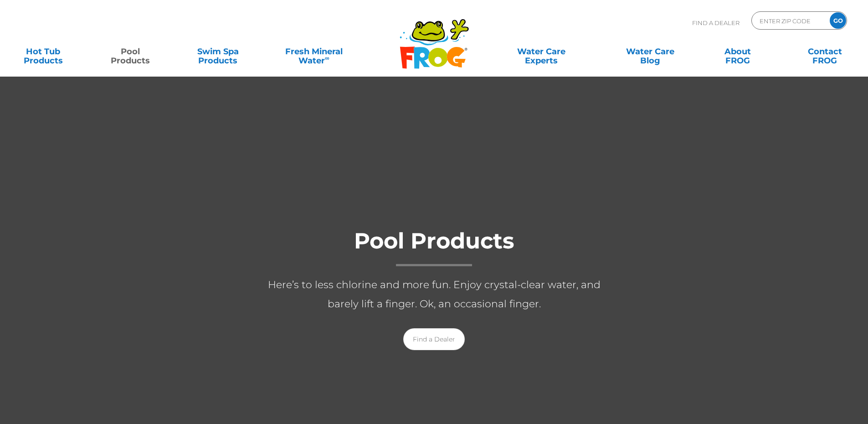 Image resolution: width=868 pixels, height=424 pixels. Describe the element at coordinates (434, 295) in the screenshot. I see `p: Here’s to less chlorine and more fun. Enjoy crystal-clear water, and barely lift a finger. Ok, an...` at that location.